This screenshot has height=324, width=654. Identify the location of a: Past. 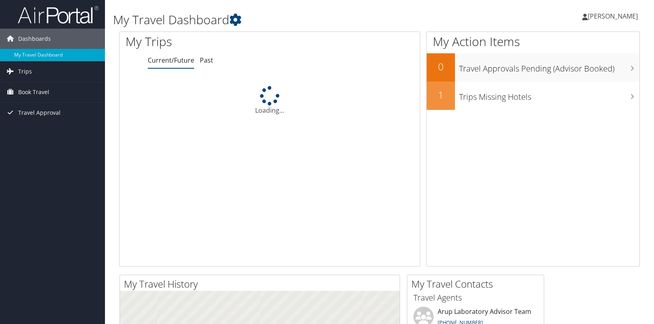
(206, 60).